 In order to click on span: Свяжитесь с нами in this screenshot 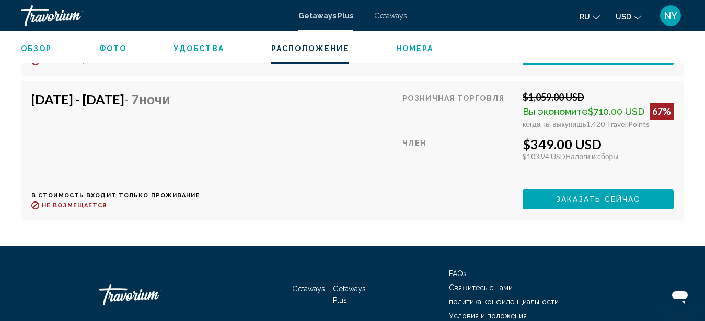, I will do `click(481, 288)`.